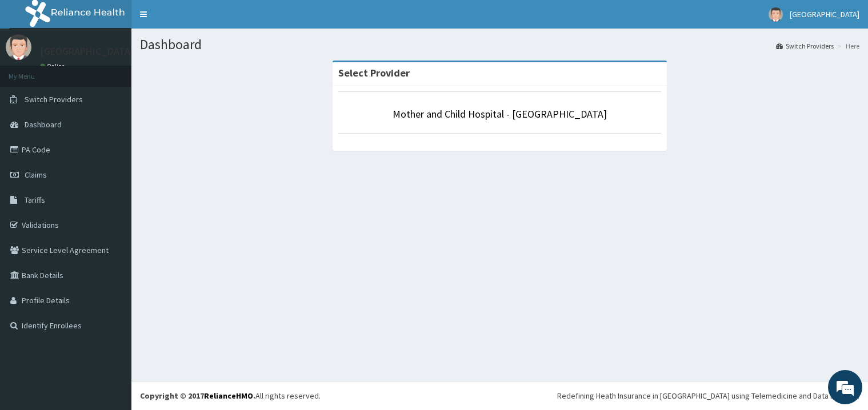 The width and height of the screenshot is (868, 410). What do you see at coordinates (373, 73) in the screenshot?
I see `strong: Select Provider` at bounding box center [373, 73].